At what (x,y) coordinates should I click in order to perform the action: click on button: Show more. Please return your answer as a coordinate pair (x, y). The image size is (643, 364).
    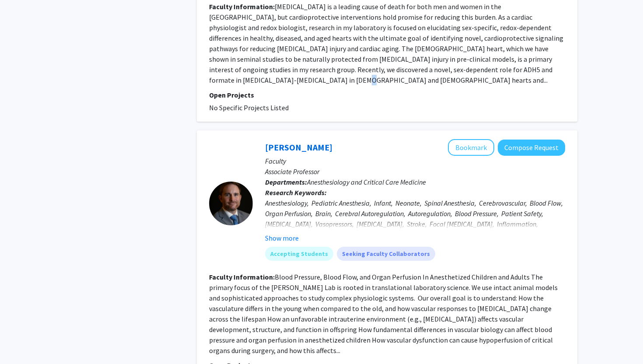
    Looking at the image, I should click on (281, 238).